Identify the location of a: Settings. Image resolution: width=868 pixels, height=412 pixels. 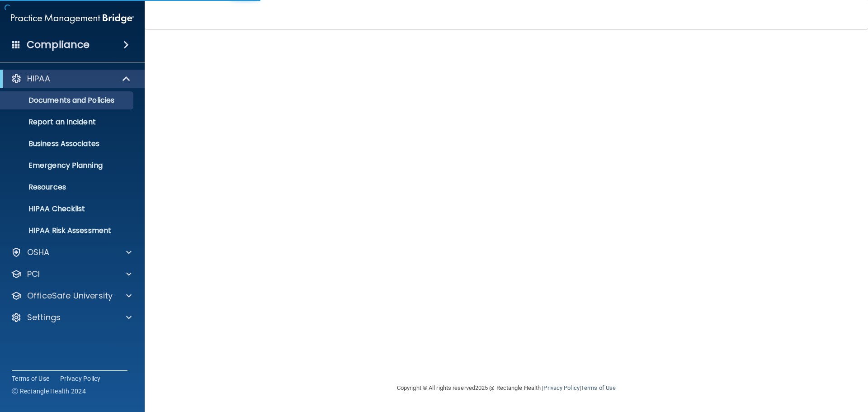
(71, 318).